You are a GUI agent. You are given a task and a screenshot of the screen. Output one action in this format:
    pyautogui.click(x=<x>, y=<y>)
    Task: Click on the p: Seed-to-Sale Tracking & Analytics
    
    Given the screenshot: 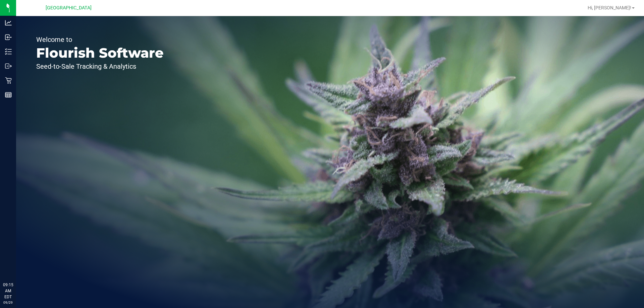 What is the action you would take?
    pyautogui.click(x=100, y=67)
    